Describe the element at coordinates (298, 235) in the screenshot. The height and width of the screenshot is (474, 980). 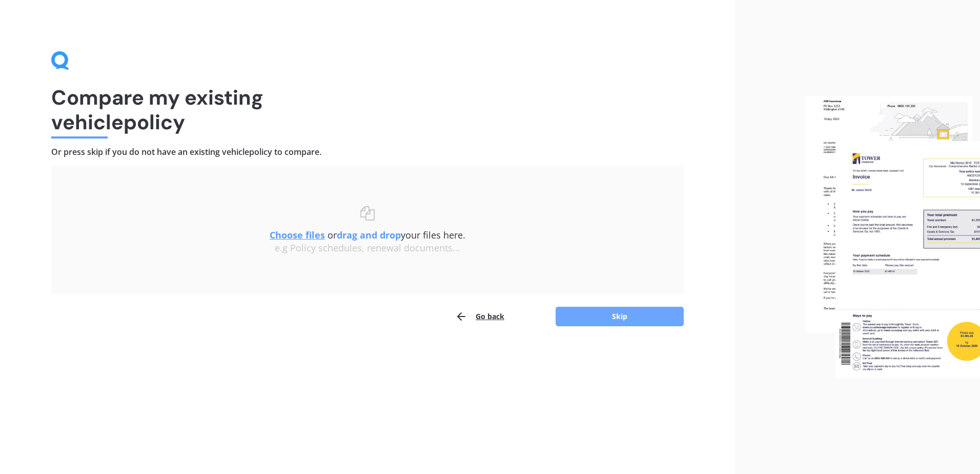
I see `u: Choose files` at that location.